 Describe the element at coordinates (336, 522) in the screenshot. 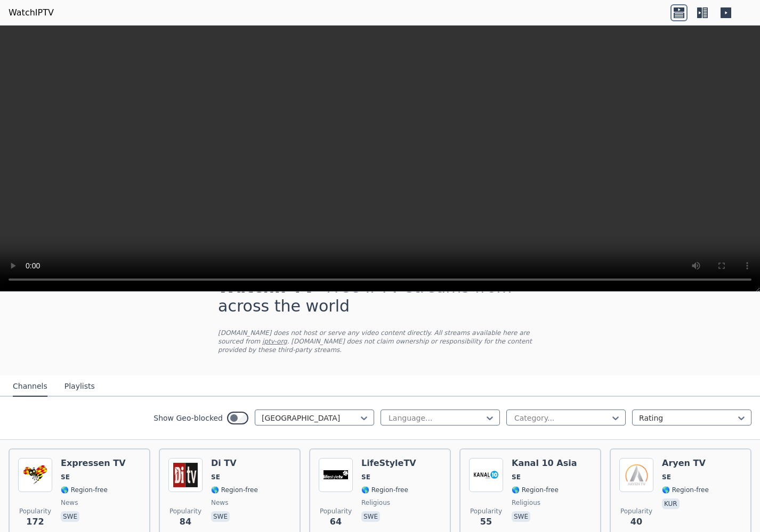

I see `span: 64` at that location.